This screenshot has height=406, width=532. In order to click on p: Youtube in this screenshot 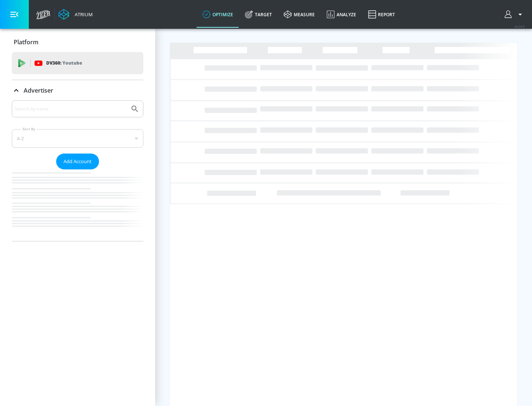, I will do `click(72, 63)`.